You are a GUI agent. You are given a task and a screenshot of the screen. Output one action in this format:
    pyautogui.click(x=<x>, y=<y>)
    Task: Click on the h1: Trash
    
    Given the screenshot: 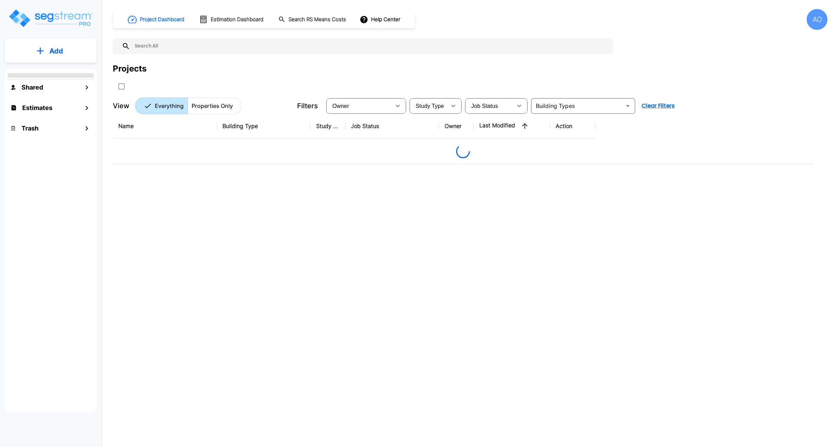 What is the action you would take?
    pyautogui.click(x=30, y=128)
    